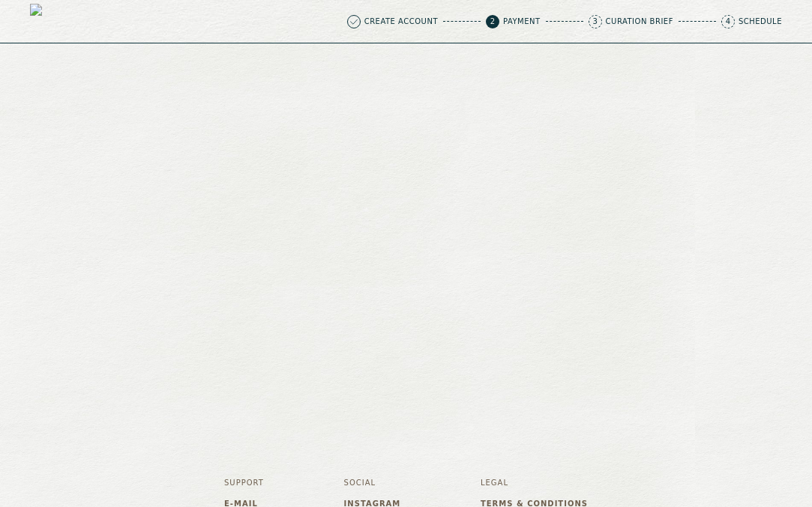 Image resolution: width=812 pixels, height=507 pixels. What do you see at coordinates (760, 21) in the screenshot?
I see `p: Schedule` at bounding box center [760, 21].